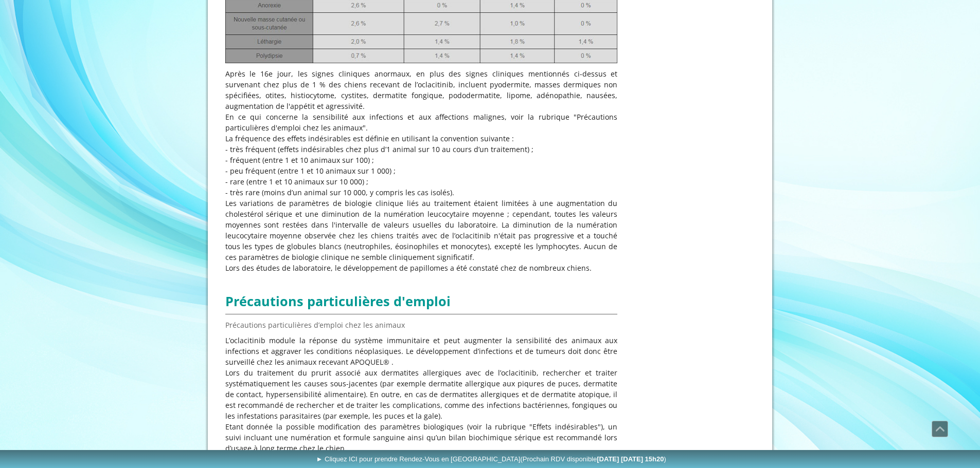  I want to click on p: - très fréquent (effets indésirables chez plus d’1 animal sur 10 au cours d’un traitement) ;, so click(421, 149).